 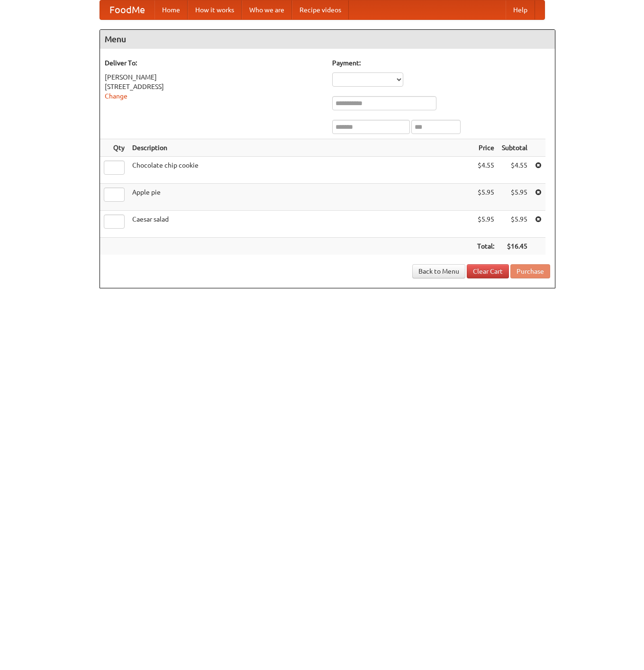 I want to click on th: Subtotal, so click(x=514, y=148).